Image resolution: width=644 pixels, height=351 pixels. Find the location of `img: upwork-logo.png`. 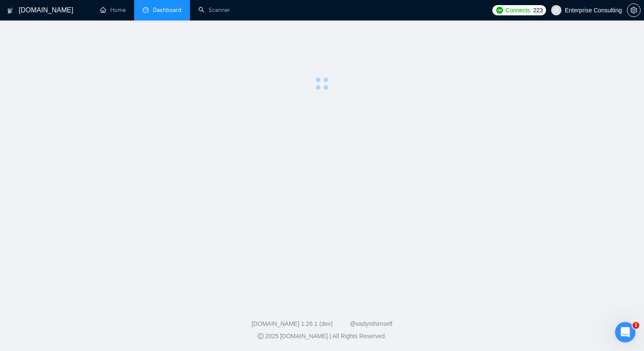

img: upwork-logo.png is located at coordinates (499, 10).